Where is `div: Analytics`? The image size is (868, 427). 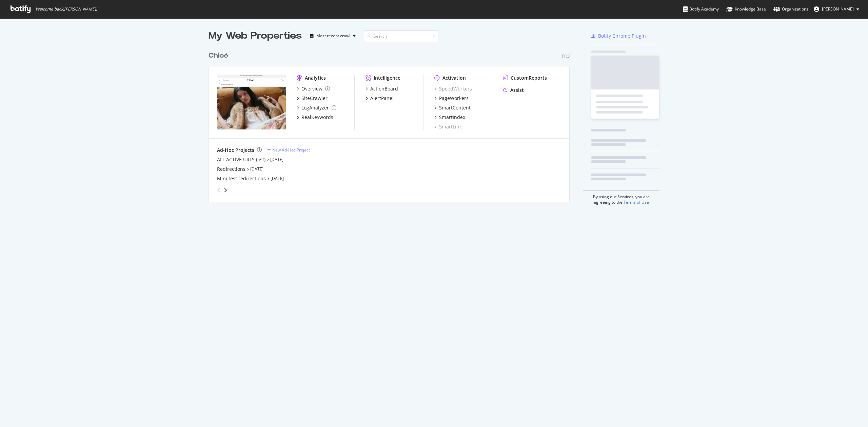 div: Analytics is located at coordinates (315, 78).